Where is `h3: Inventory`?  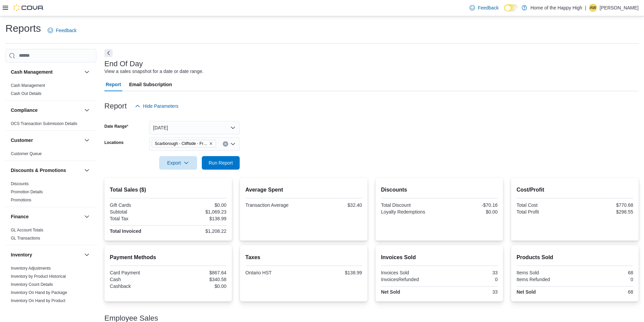 h3: Inventory is located at coordinates (22, 255).